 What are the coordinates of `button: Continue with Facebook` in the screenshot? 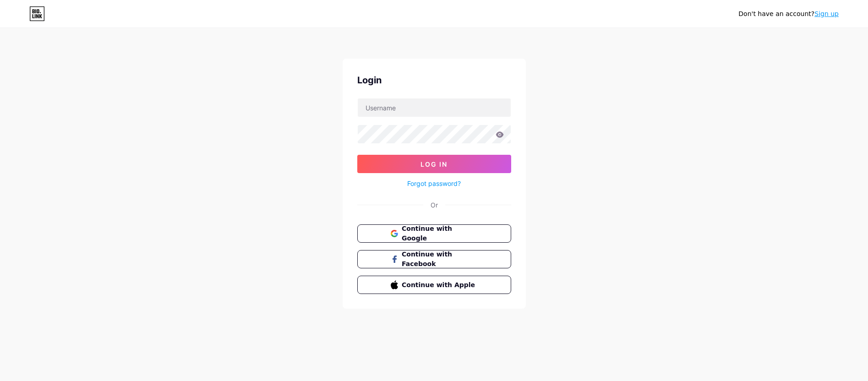 It's located at (434, 259).